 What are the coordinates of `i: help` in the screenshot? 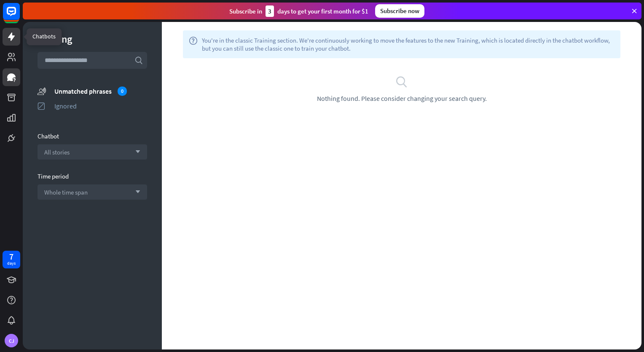 It's located at (193, 44).